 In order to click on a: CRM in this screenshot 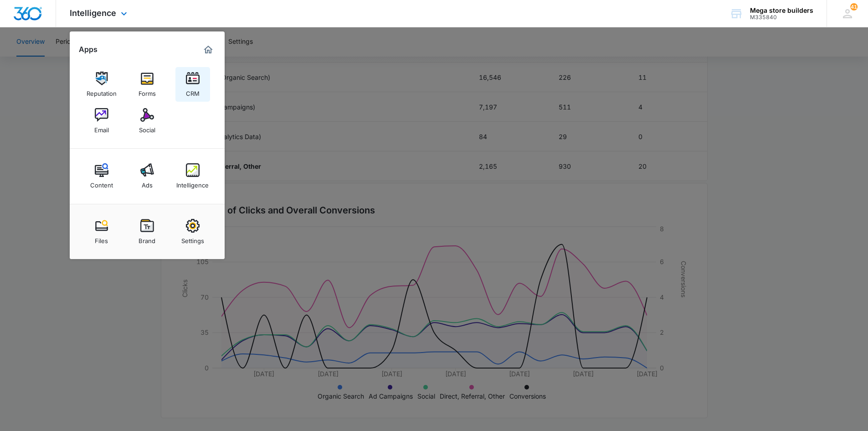, I will do `click(192, 85)`.